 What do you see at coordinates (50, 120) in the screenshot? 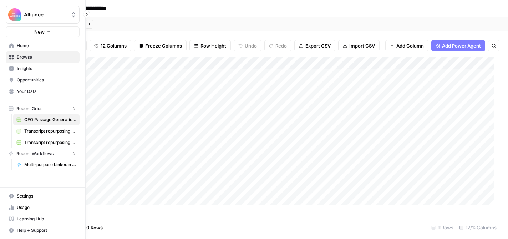
I see `span: QFO Passage Generation (CSC)` at bounding box center [50, 120].